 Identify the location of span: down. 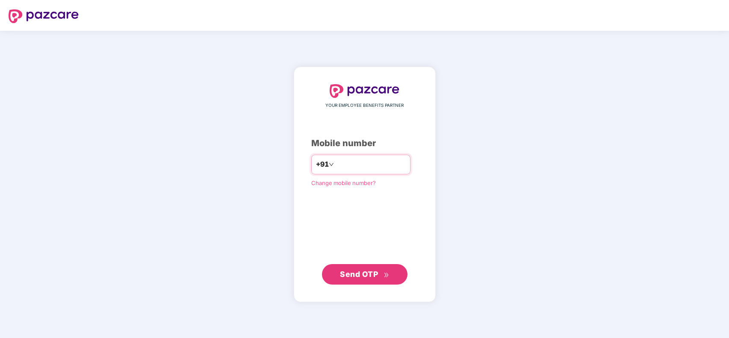
(331, 165).